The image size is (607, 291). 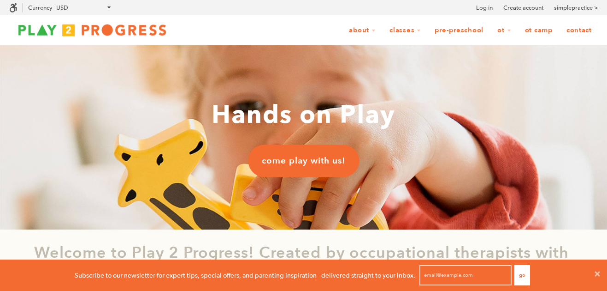 I want to click on label: Currency, so click(x=40, y=7).